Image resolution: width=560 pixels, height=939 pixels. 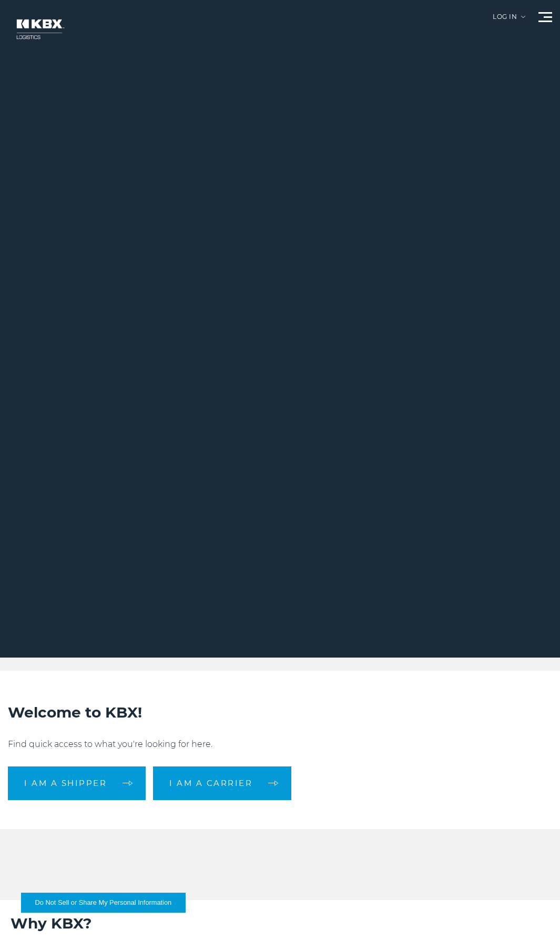 I want to click on div: Log in, so click(x=509, y=21).